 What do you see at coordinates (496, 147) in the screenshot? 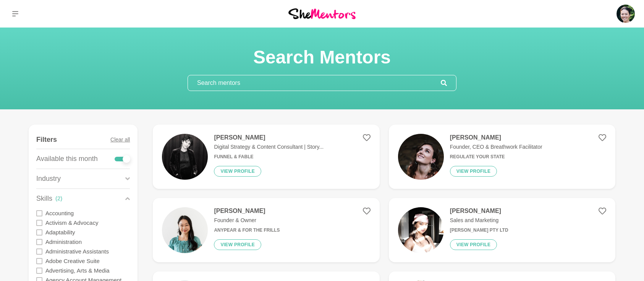
I see `p: Founder, CEO & Breathwork Facilitator` at bounding box center [496, 147].